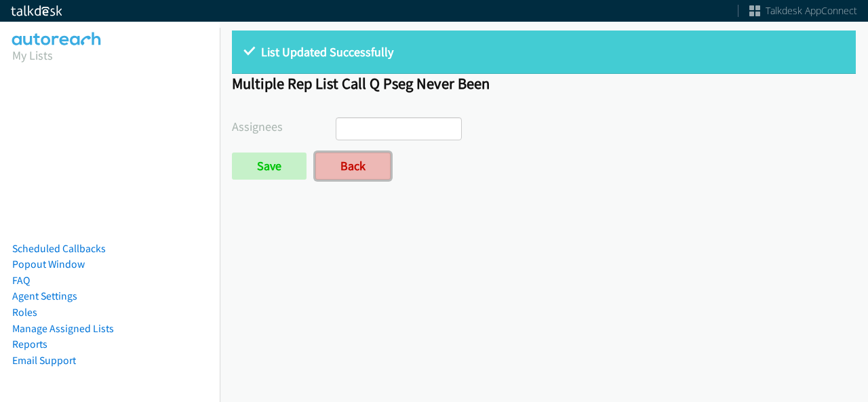 The image size is (868, 402). What do you see at coordinates (803, 11) in the screenshot?
I see `a: Talkdesk AppConnect` at bounding box center [803, 11].